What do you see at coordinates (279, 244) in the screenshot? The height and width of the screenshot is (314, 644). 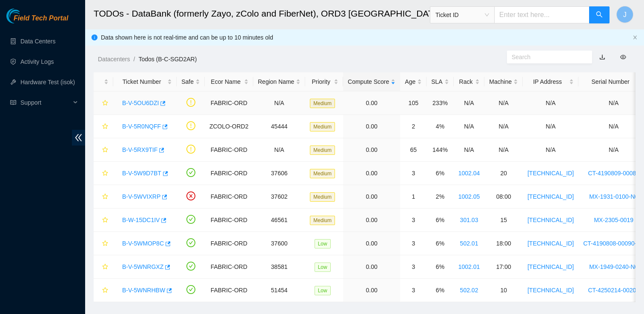 I see `td: 37600` at bounding box center [279, 244].